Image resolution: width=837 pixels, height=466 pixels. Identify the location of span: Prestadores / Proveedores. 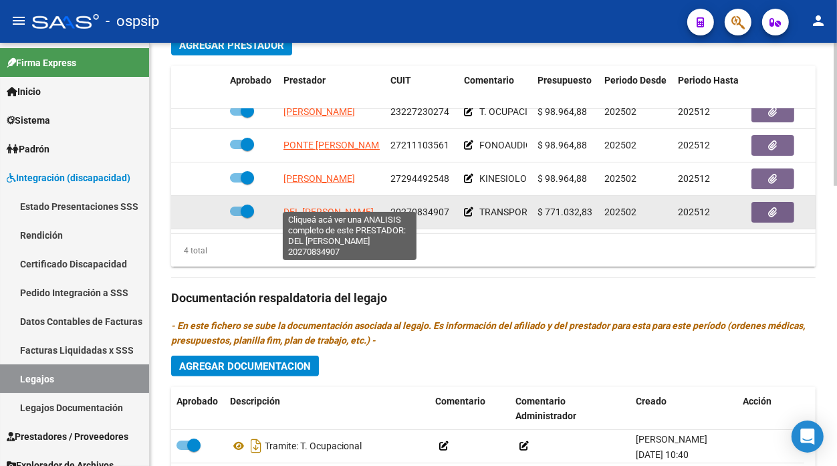
(68, 437).